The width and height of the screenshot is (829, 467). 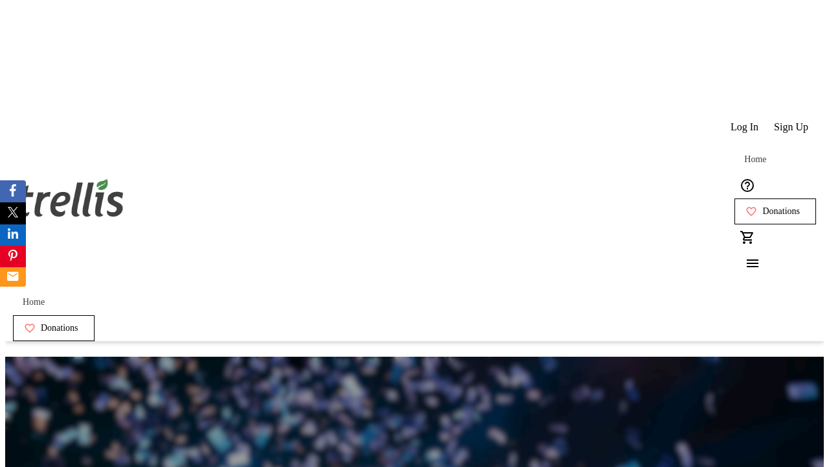 What do you see at coordinates (791, 127) in the screenshot?
I see `span: Sign Up` at bounding box center [791, 127].